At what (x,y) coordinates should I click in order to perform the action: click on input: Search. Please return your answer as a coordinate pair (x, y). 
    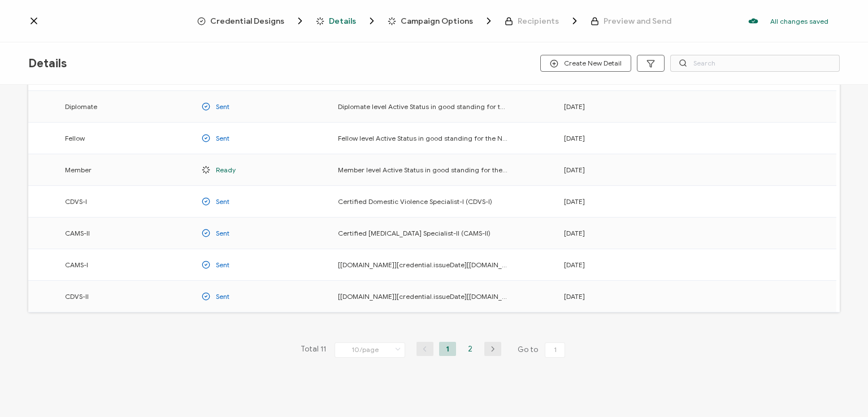
    Looking at the image, I should click on (755, 63).